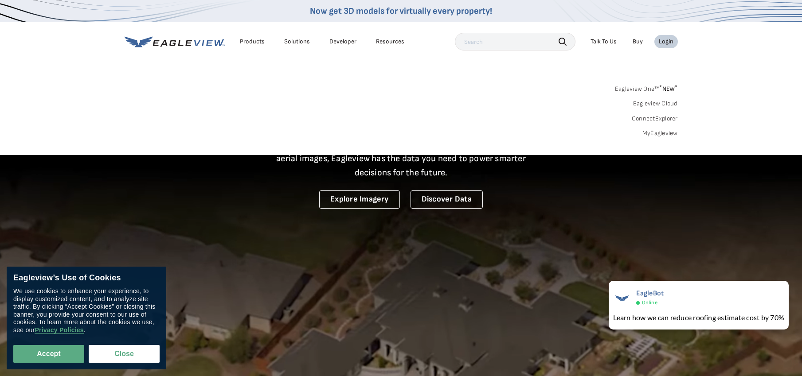 This screenshot has width=802, height=376. Describe the element at coordinates (401, 11) in the screenshot. I see `a: Now get 3D models for virtually every property!` at that location.